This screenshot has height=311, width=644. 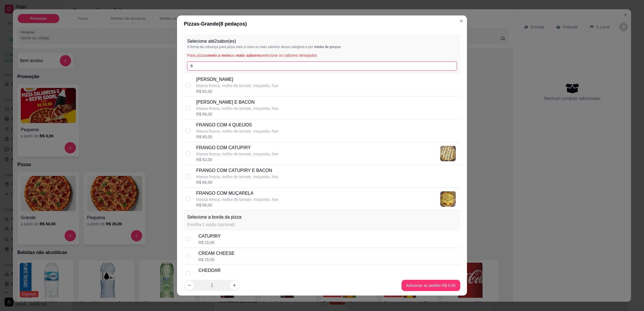 What do you see at coordinates (328, 47) in the screenshot?
I see `span: média de preços` at bounding box center [328, 47].